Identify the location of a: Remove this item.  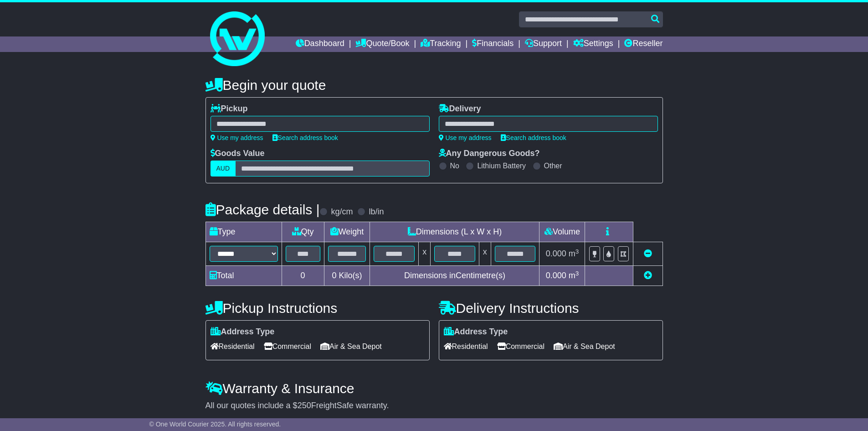
(648, 253).